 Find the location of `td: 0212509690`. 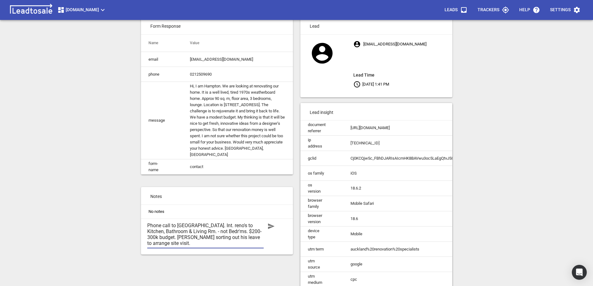

td: 0212509690 is located at coordinates (238, 74).